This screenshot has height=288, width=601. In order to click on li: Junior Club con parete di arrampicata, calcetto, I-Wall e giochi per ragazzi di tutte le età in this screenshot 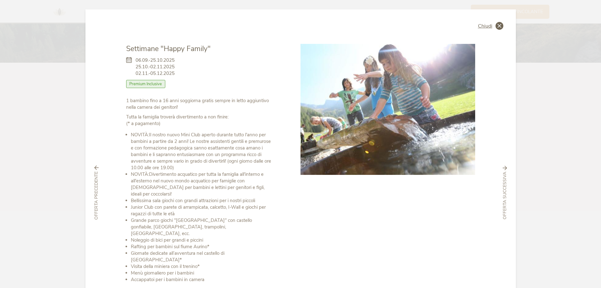, I will do `click(201, 210)`.